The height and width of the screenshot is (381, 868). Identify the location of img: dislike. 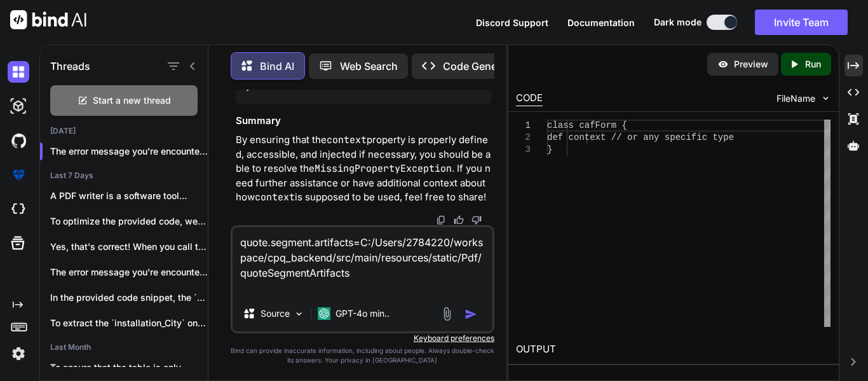
(477, 220).